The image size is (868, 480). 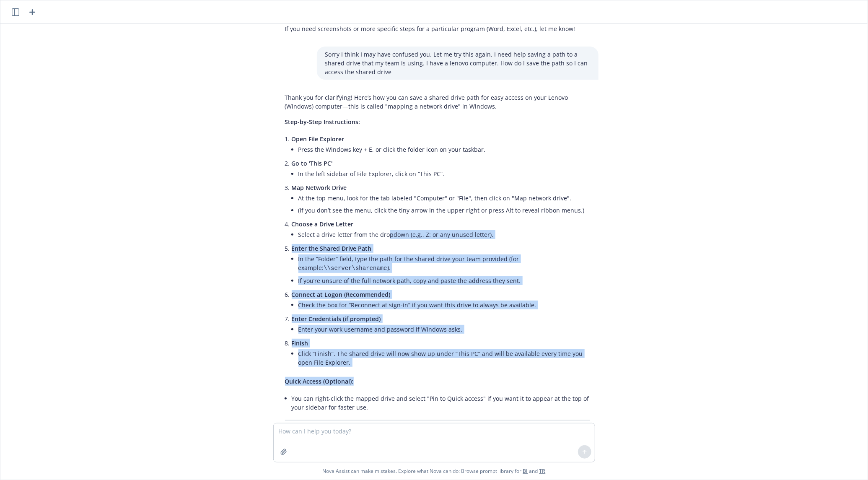 I want to click on li: (If you don’t see the menu, click the tiny arrow in the upper right or press Alt to reveal ribbon..., so click(x=444, y=210).